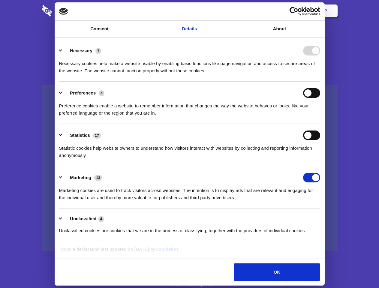 Image resolution: width=379 pixels, height=288 pixels. I want to click on h4: Auto-redaction of sensitive data, encrypted data sharing and self-destructing private chats. Shar..., so click(190, 65).